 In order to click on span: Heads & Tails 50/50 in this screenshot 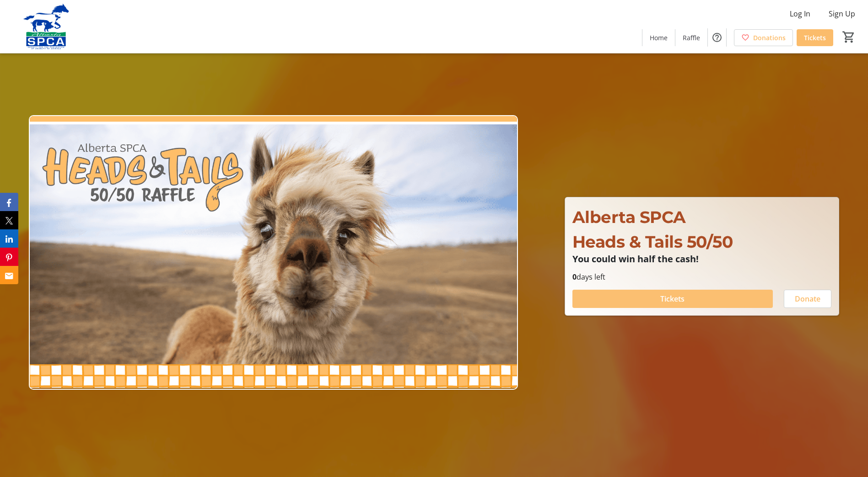, I will do `click(653, 242)`.